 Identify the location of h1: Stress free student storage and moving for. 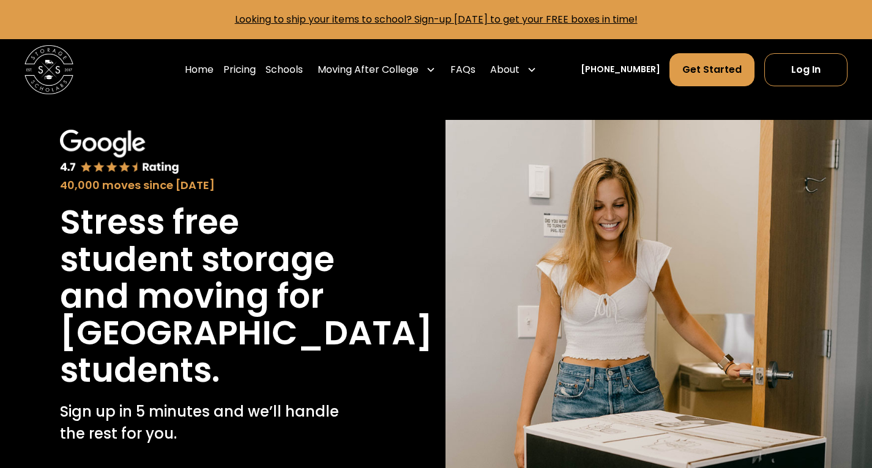
(214, 259).